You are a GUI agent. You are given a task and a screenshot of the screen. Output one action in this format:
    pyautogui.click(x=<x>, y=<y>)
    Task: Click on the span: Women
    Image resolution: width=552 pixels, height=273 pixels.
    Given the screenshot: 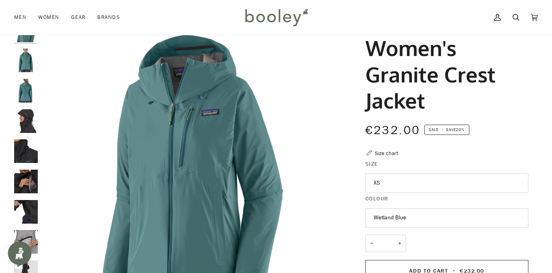 What is the action you would take?
    pyautogui.click(x=48, y=17)
    